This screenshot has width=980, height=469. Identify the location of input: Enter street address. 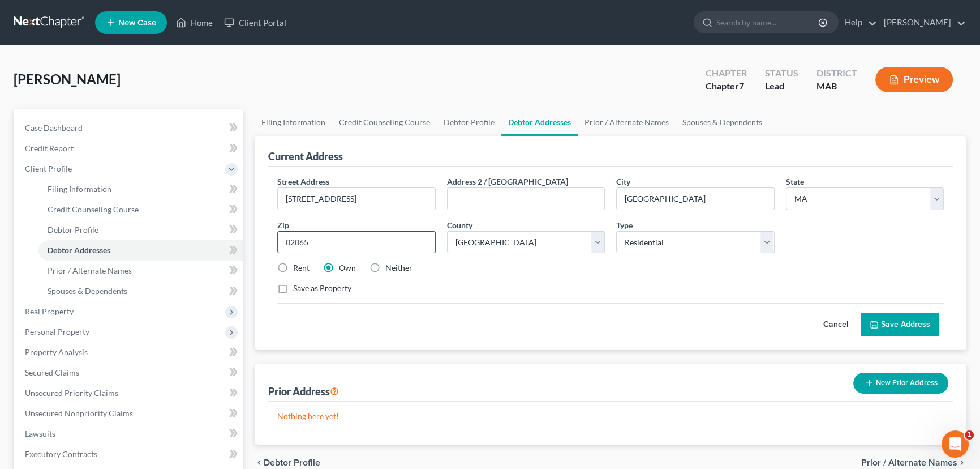
(356, 199).